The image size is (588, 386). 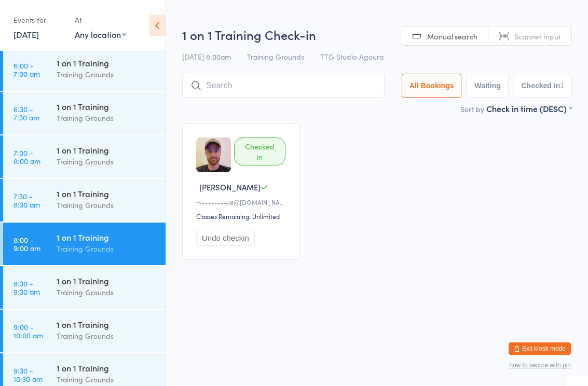 I want to click on div: Checked in, so click(x=260, y=152).